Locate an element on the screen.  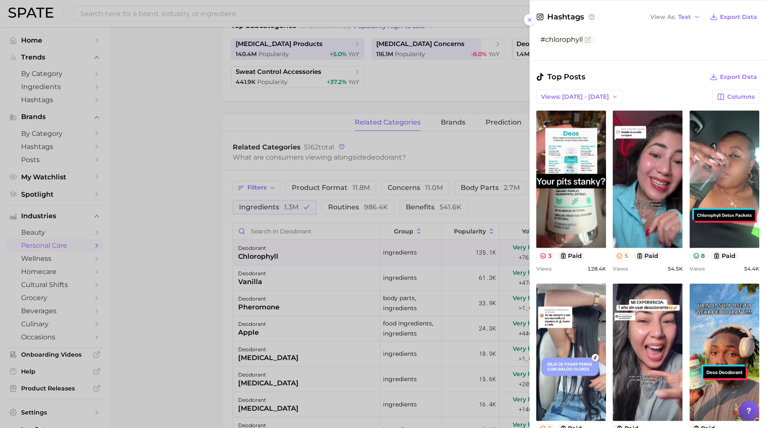
span: Top Posts is located at coordinates (561, 77).